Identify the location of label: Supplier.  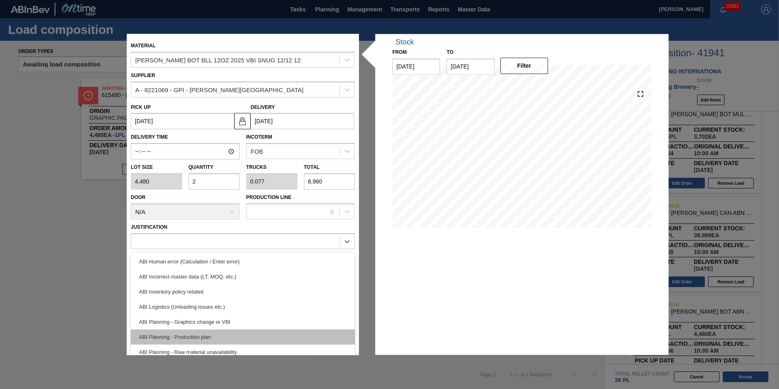
(143, 75).